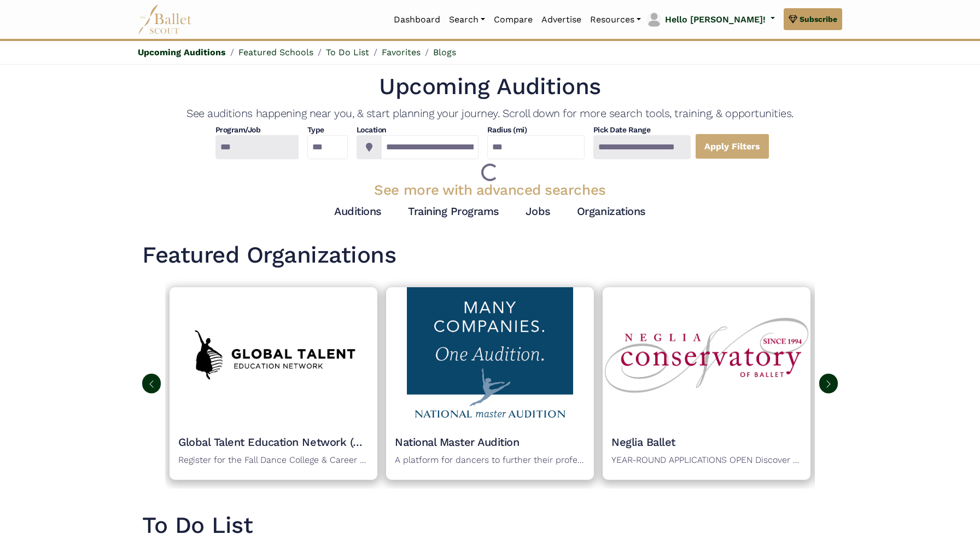  Describe the element at coordinates (257, 131) in the screenshot. I see `h4: Program/Job` at that location.